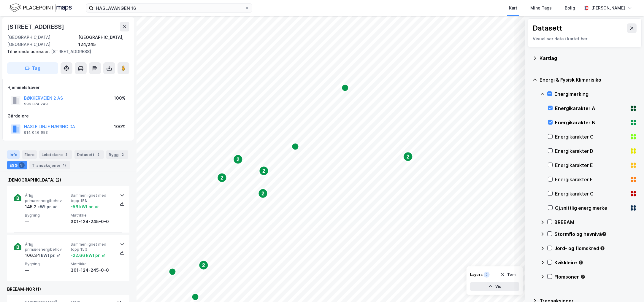 This screenshot has height=302, width=644. I want to click on div: Gårdeiere, so click(68, 116).